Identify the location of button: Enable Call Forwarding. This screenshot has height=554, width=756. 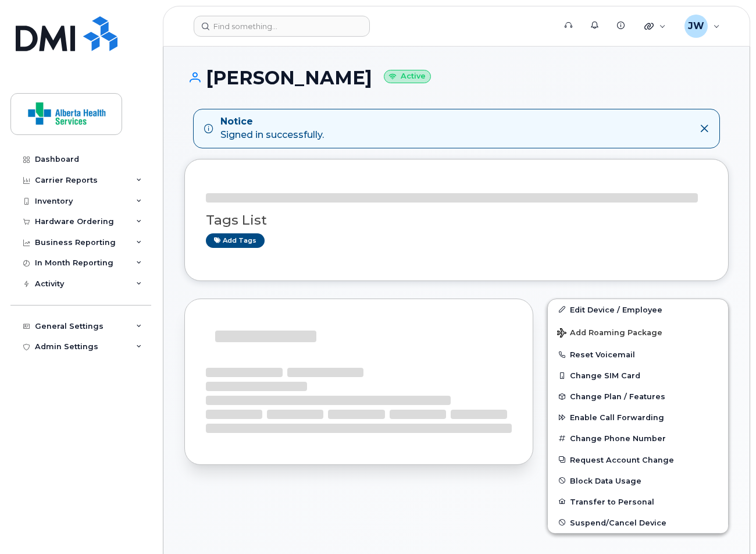
(638, 417).